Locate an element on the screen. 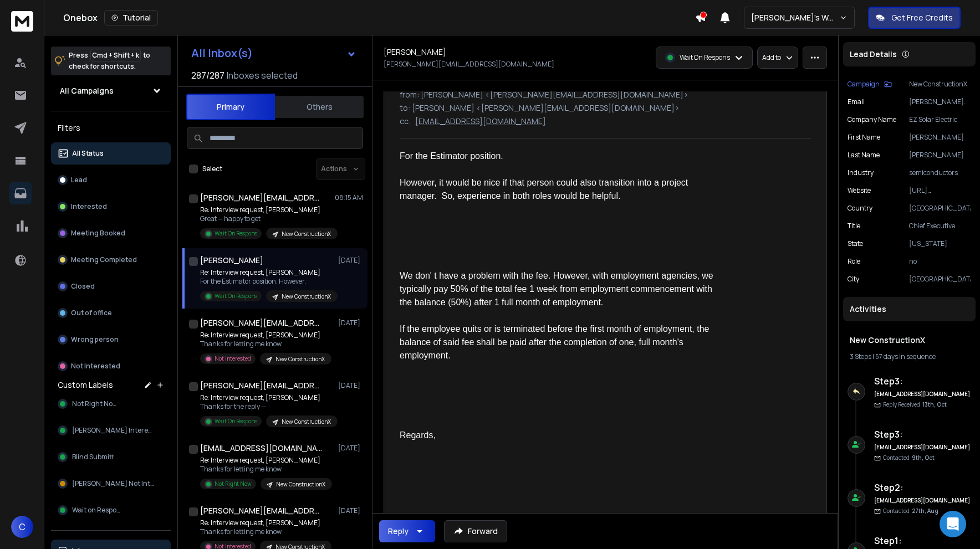 This screenshot has height=549, width=980. div: Regards, is located at coordinates (562, 436).